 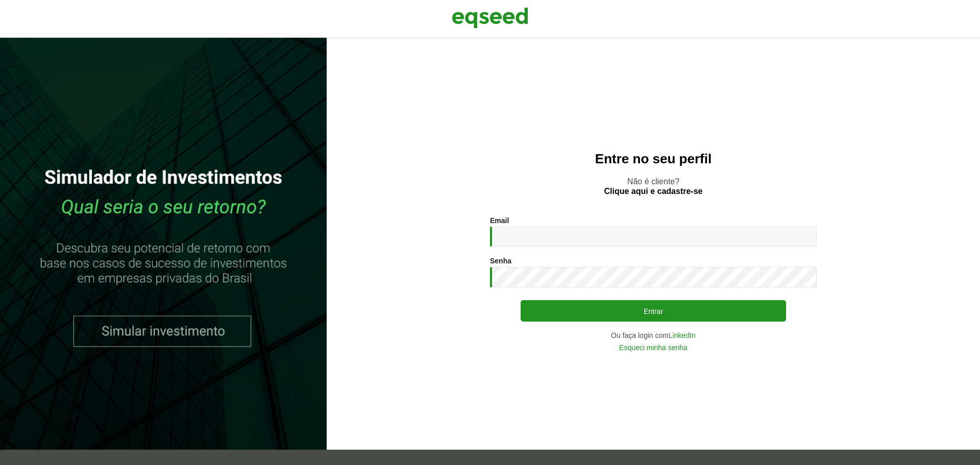 What do you see at coordinates (501, 261) in the screenshot?
I see `label: Senha` at bounding box center [501, 261].